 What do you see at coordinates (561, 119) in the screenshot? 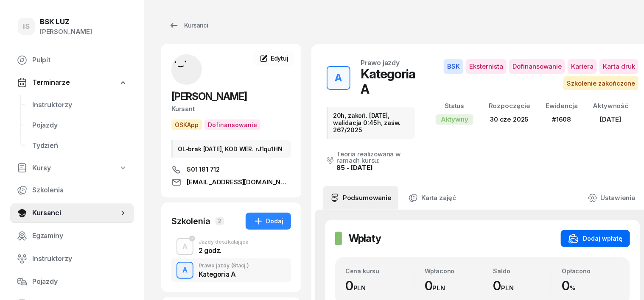
I see `span: #1608` at bounding box center [561, 119].